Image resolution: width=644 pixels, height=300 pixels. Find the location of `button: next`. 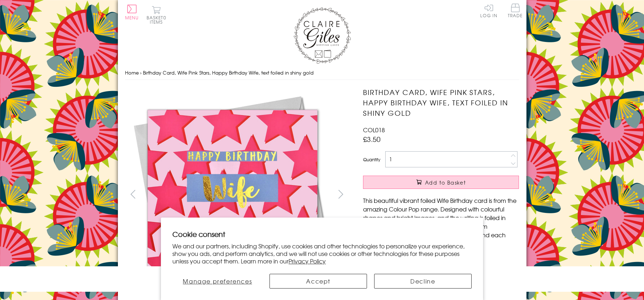

button: next is located at coordinates (340, 194).